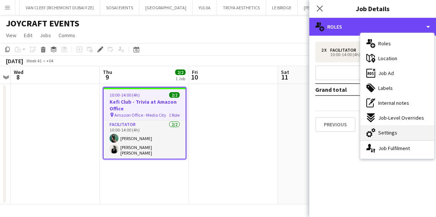 This screenshot has height=217, width=436. Describe the element at coordinates (107, 77) in the screenshot. I see `span: 9` at that location.